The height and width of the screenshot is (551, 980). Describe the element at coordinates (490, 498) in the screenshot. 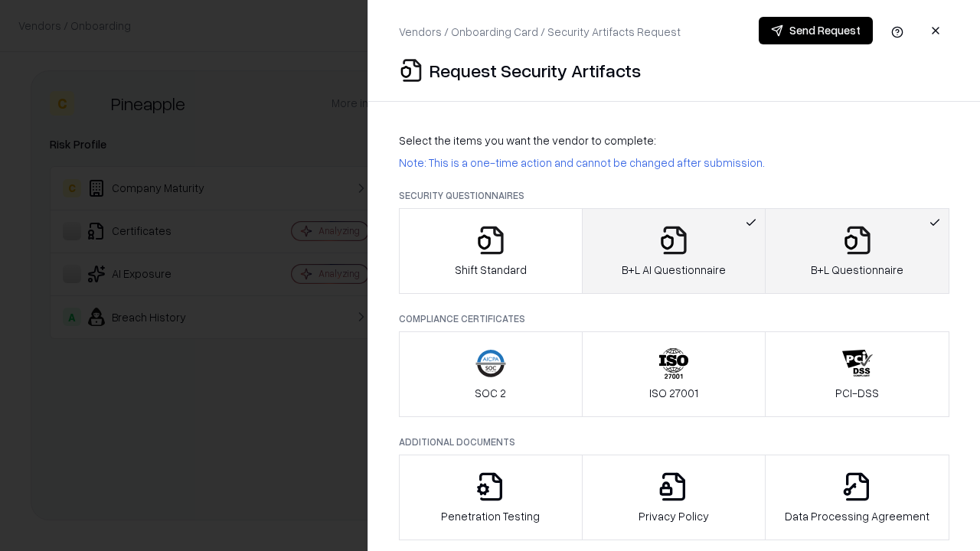

I see `button: Penetration Testing` at that location.